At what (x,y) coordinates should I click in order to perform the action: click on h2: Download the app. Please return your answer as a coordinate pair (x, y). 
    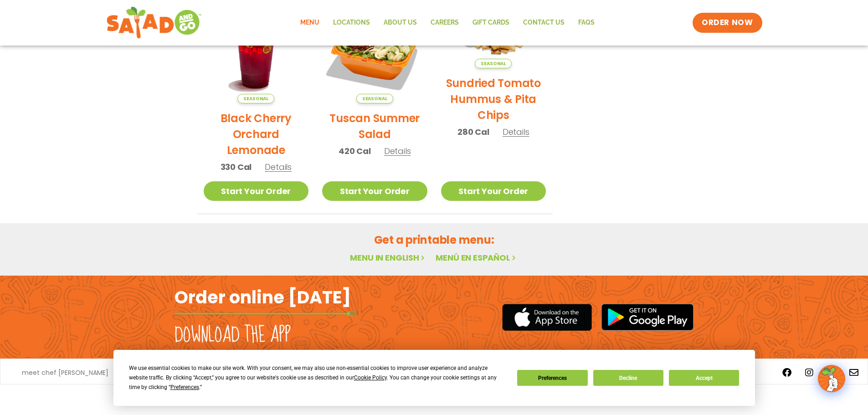
    Looking at the image, I should click on (232, 335).